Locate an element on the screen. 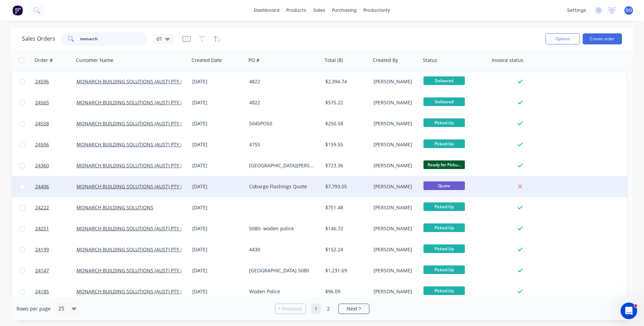 This screenshot has height=326, width=644. ul: Pagination is located at coordinates (322, 309).